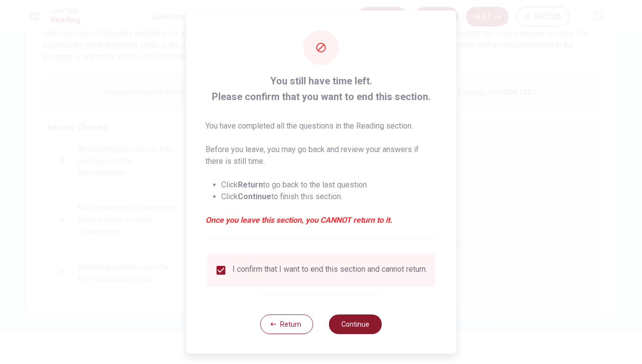 Image resolution: width=642 pixels, height=364 pixels. What do you see at coordinates (321, 220) in the screenshot?
I see `em: Once you leave this section, you CANNOT return to it.` at bounding box center [321, 220].